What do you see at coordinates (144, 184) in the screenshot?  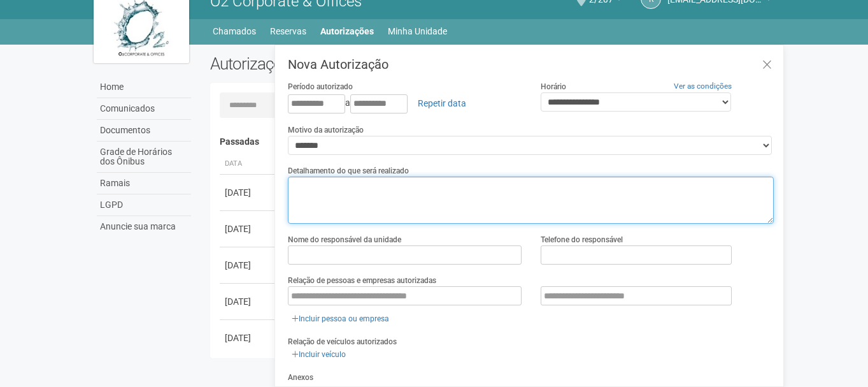 I see `a: Ramais` at bounding box center [144, 184].